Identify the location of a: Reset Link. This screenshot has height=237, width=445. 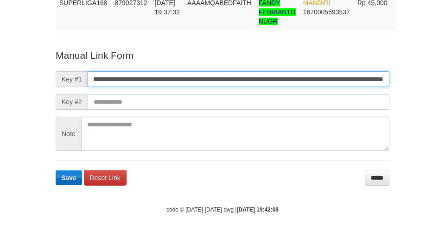
(105, 178).